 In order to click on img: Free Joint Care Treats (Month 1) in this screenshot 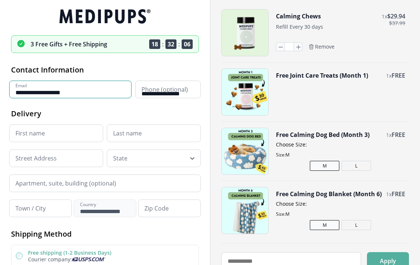, I will do `click(245, 92)`.